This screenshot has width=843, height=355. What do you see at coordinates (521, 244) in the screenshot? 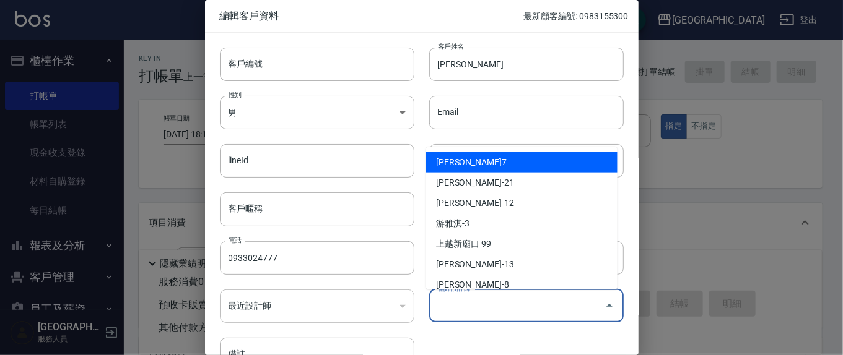
I see `li: 上越新廟口-99` at bounding box center [521, 244].